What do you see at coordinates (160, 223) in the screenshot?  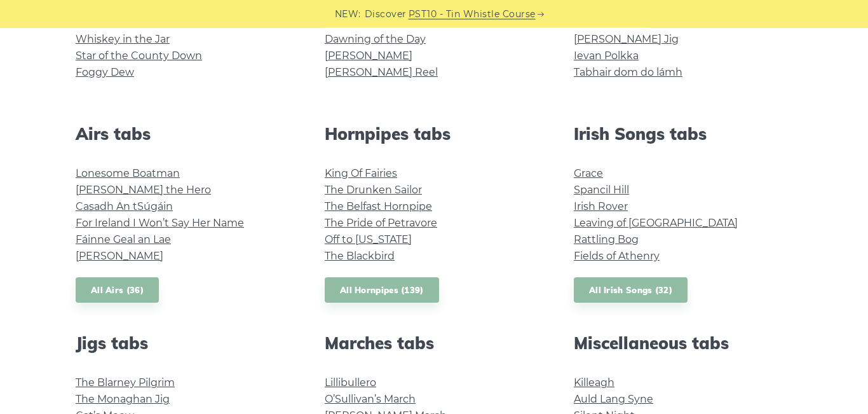 I see `a: For Ireland I Won’t Say Her Name` at bounding box center [160, 223].